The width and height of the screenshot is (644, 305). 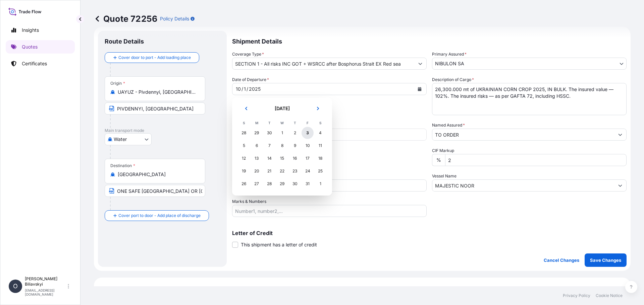 What do you see at coordinates (282, 155) in the screenshot?
I see `table: October 2025` at bounding box center [282, 155].